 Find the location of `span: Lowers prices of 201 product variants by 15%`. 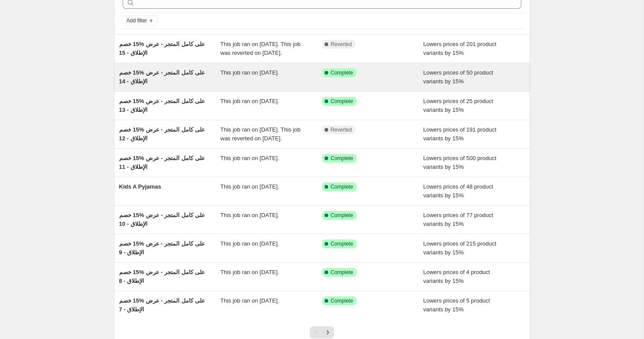

span: Lowers prices of 201 product variants by 15% is located at coordinates (460, 49).